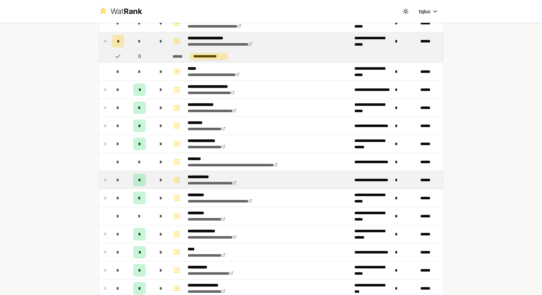  Describe the element at coordinates (133, 11) in the screenshot. I see `span: Rank` at that location.